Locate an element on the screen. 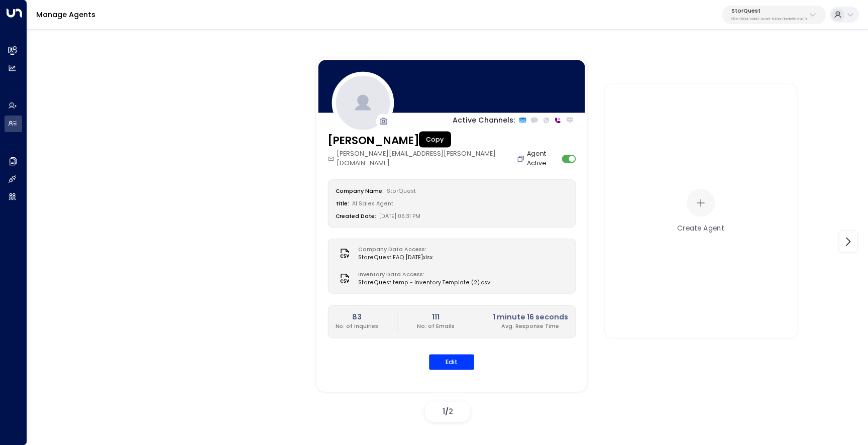  p: Active Channels: is located at coordinates (484, 121).